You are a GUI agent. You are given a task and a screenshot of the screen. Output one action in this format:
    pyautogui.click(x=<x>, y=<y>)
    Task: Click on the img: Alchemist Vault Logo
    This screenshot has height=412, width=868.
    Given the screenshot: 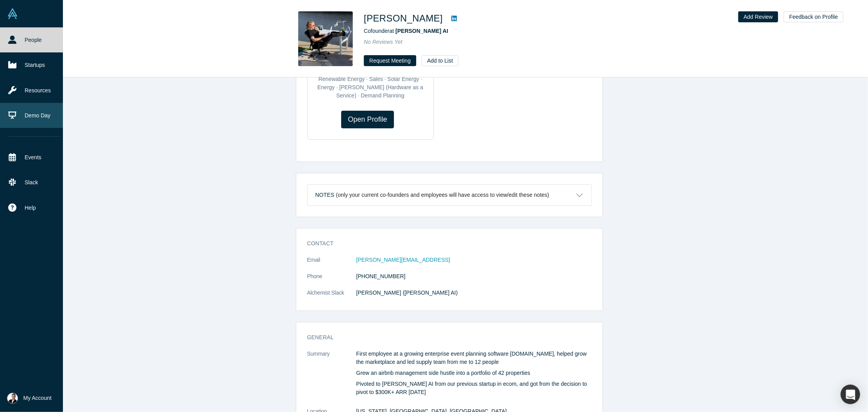 What is the action you would take?
    pyautogui.click(x=13, y=13)
    